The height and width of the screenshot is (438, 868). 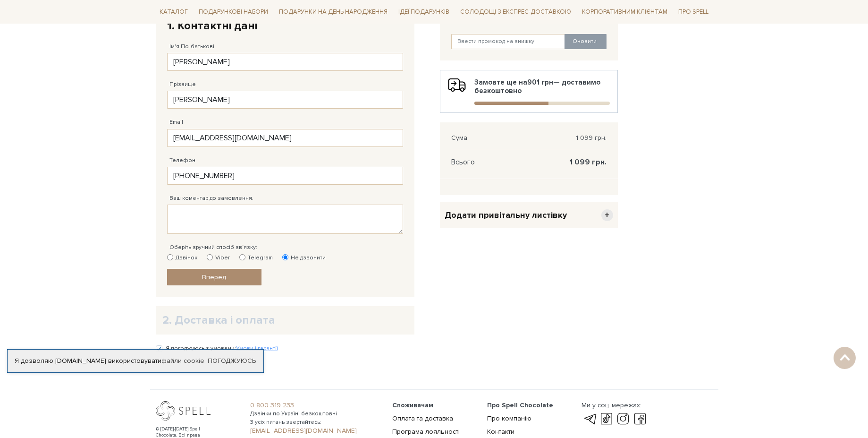 I want to click on input: Не дзвонити, so click(x=285, y=257).